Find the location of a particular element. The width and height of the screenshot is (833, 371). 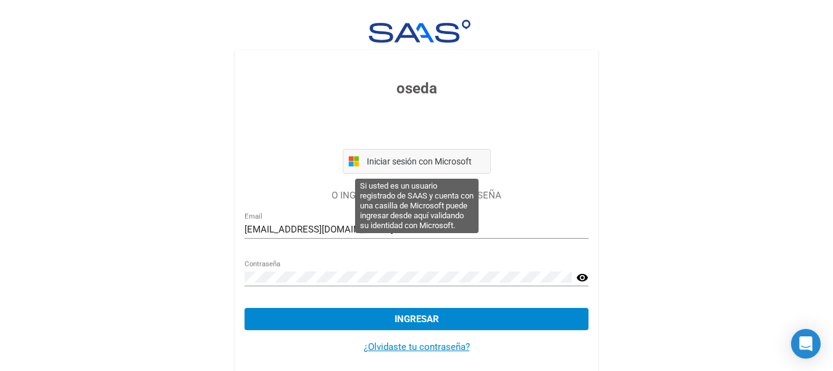

button: Ingresar is located at coordinates (416, 319).